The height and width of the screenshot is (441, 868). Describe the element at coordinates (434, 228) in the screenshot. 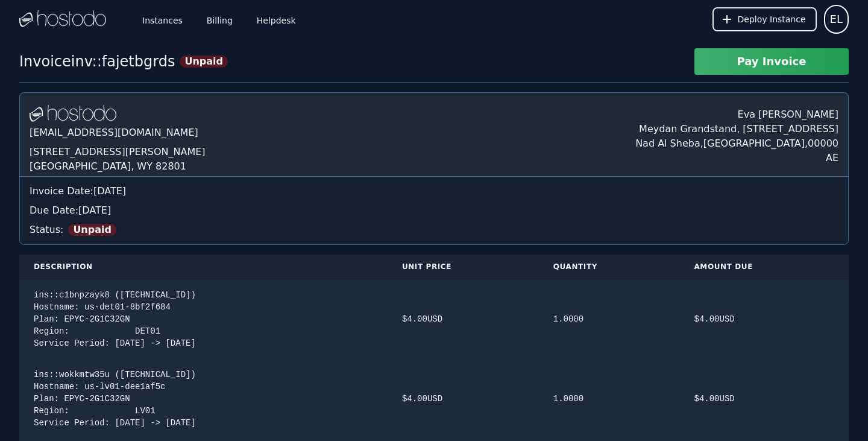

I see `div: Status:` at that location.